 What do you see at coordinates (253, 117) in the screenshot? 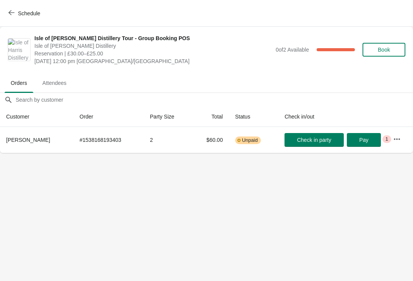
I see `th: Status` at bounding box center [253, 117].